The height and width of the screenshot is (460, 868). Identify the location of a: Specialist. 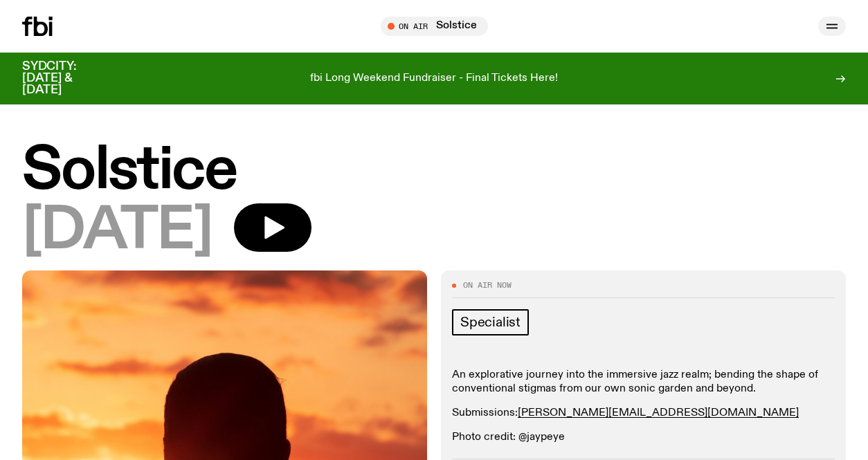
(490, 323).